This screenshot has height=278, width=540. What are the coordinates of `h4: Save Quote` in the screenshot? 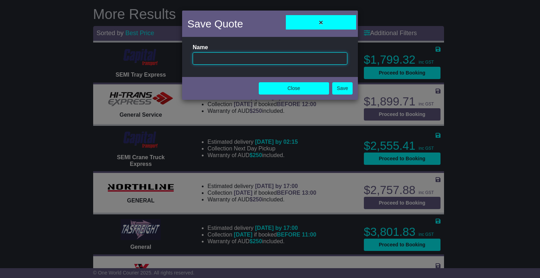 It's located at (215, 24).